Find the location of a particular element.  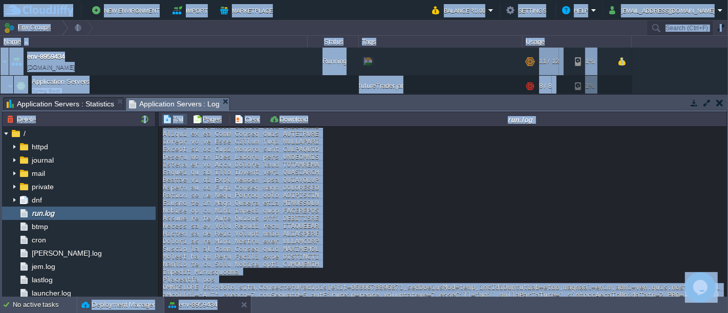

button: Import is located at coordinates (191, 10).